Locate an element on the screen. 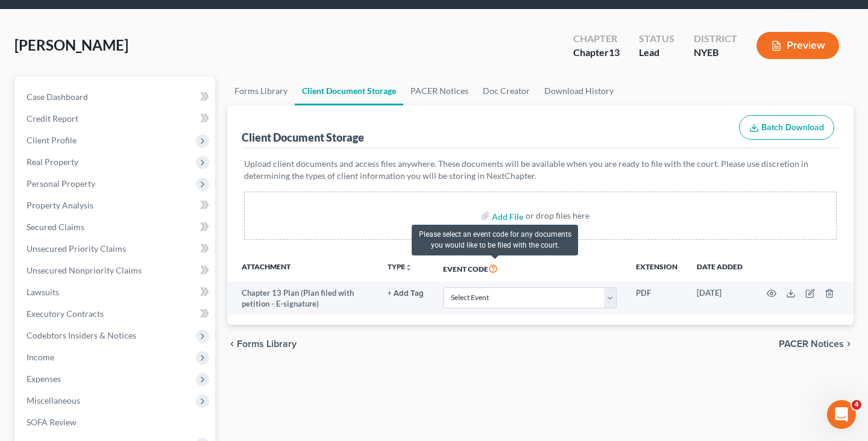 This screenshot has width=868, height=441. a: Secured Claims is located at coordinates (116, 227).